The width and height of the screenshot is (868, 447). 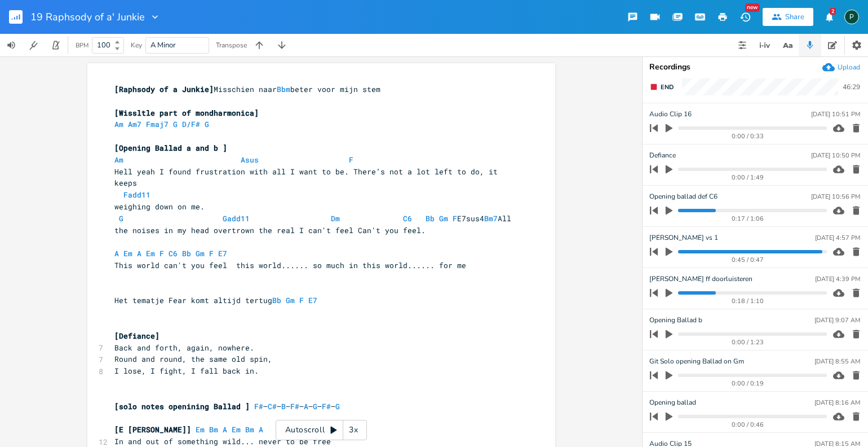 I want to click on button: P, so click(x=852, y=17).